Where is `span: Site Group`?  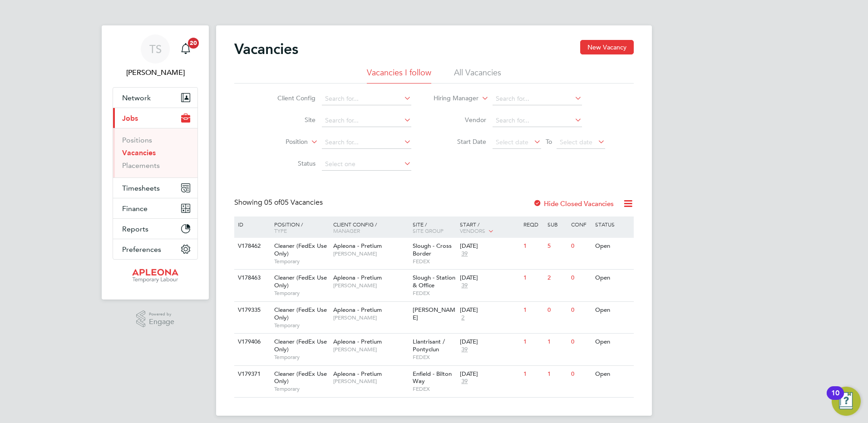 span: Site Group is located at coordinates (428, 231).